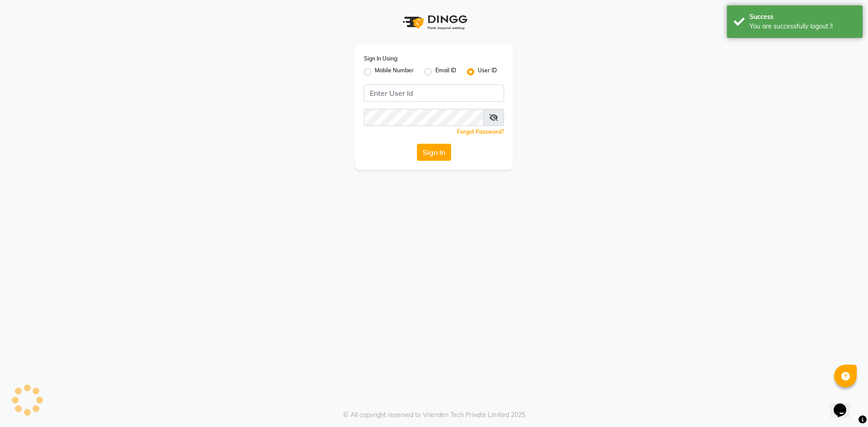 The width and height of the screenshot is (868, 427). What do you see at coordinates (802, 26) in the screenshot?
I see `div: You are successfully logout !!` at bounding box center [802, 26].